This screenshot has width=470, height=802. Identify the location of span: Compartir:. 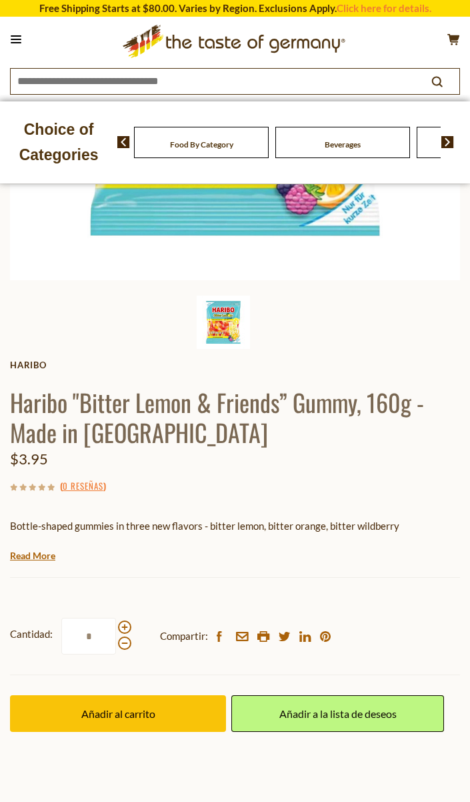
(184, 636).